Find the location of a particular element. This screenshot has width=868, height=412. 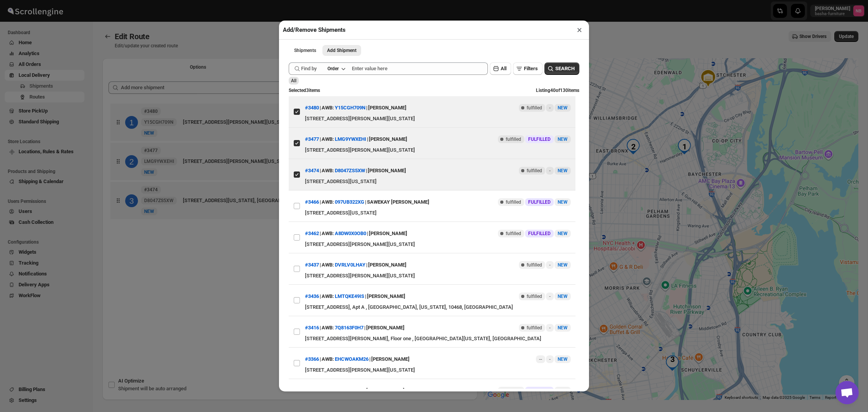

button: All is located at coordinates (500, 69).